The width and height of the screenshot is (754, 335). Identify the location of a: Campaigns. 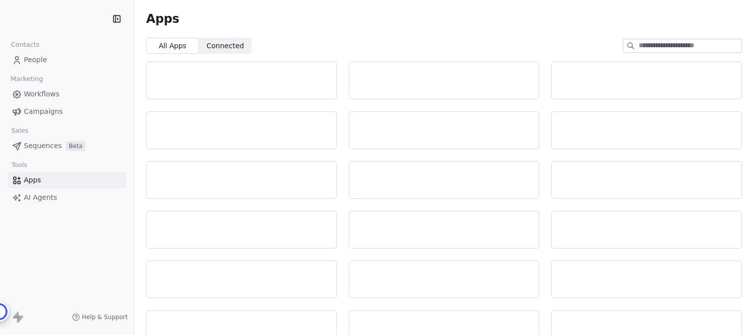
(67, 111).